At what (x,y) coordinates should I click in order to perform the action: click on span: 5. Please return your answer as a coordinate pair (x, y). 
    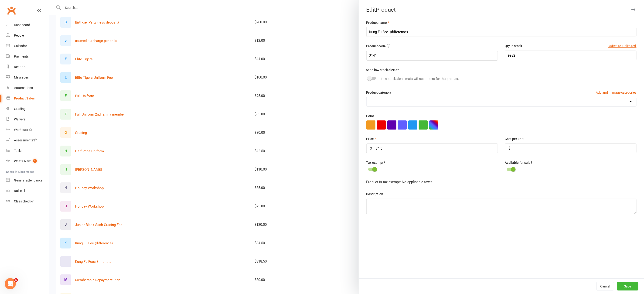
    Looking at the image, I should click on (16, 280).